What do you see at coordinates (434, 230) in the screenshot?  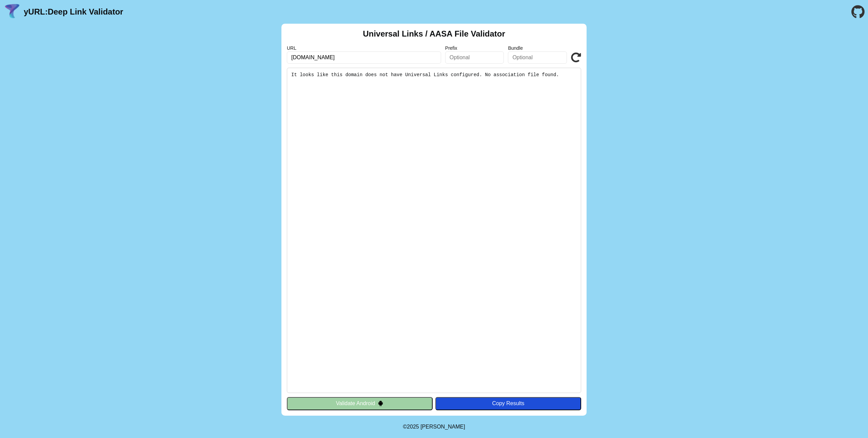 I see `pre: It looks like this domain does not have Universal Links configured. No association file found.` at bounding box center [434, 230].